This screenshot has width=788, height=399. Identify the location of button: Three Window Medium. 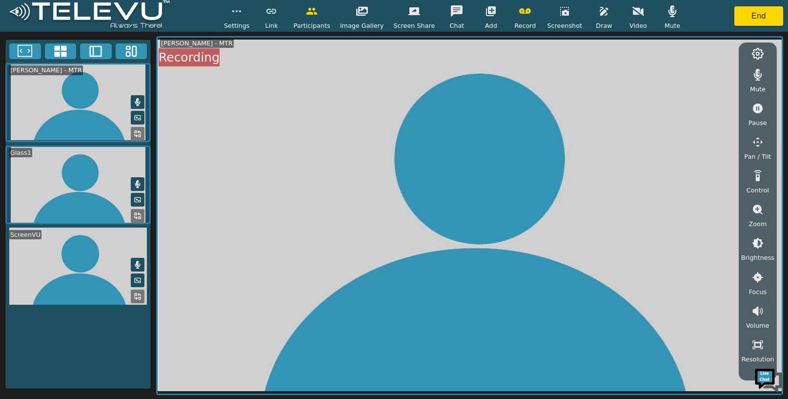
(131, 51).